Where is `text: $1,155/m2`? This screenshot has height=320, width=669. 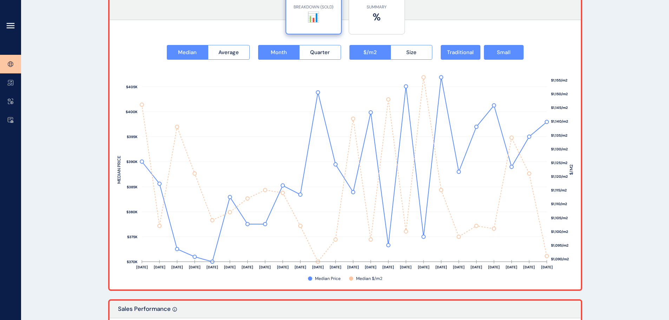 text: $1,155/m2 is located at coordinates (559, 80).